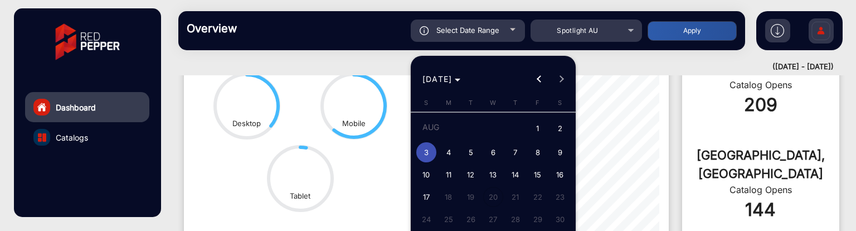 This screenshot has height=231, width=856. Describe the element at coordinates (537, 103) in the screenshot. I see `span: F` at that location.